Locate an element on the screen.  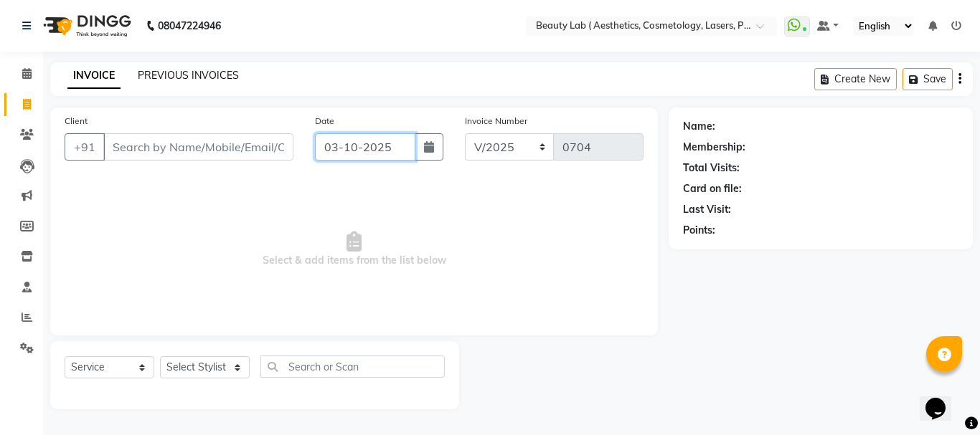
b: 08047224946 is located at coordinates (189, 26).